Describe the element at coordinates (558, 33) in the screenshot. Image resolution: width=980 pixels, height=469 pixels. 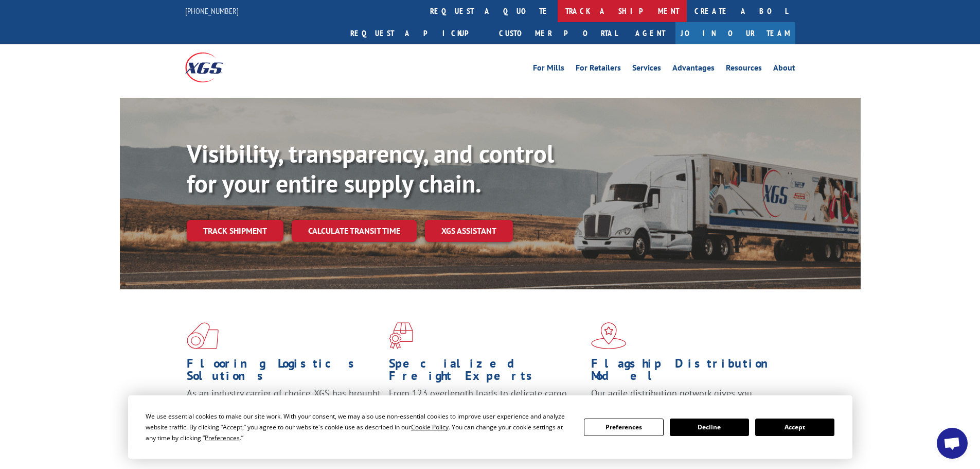
I see `a: Customer Portal` at that location.